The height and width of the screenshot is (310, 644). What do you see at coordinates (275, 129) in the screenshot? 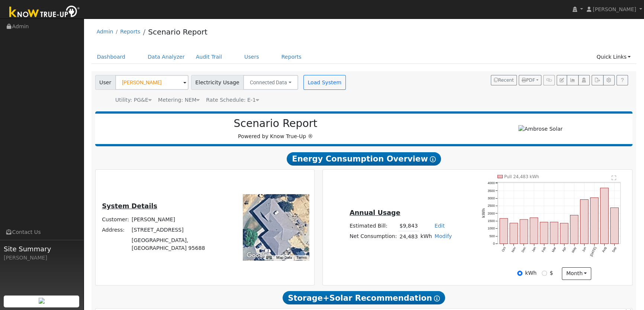
I see `div: Powered by Know True-Up ®` at bounding box center [275, 129].